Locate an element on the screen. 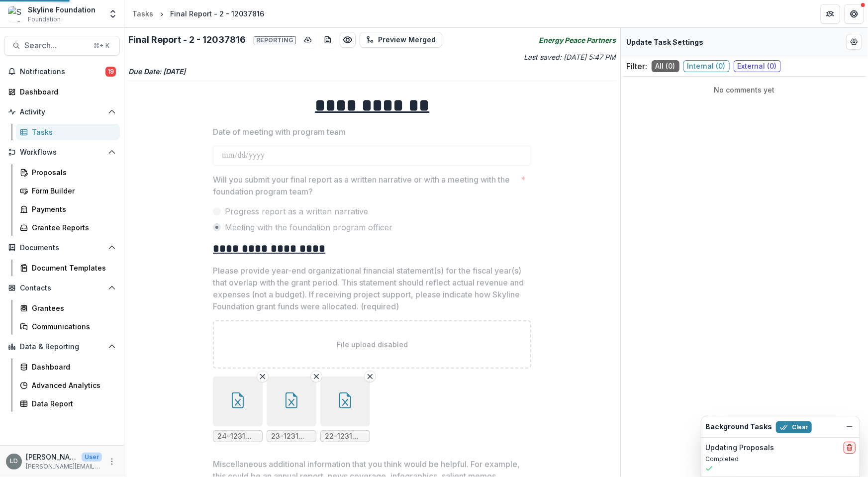  h2: Background Tasks is located at coordinates (739, 427).